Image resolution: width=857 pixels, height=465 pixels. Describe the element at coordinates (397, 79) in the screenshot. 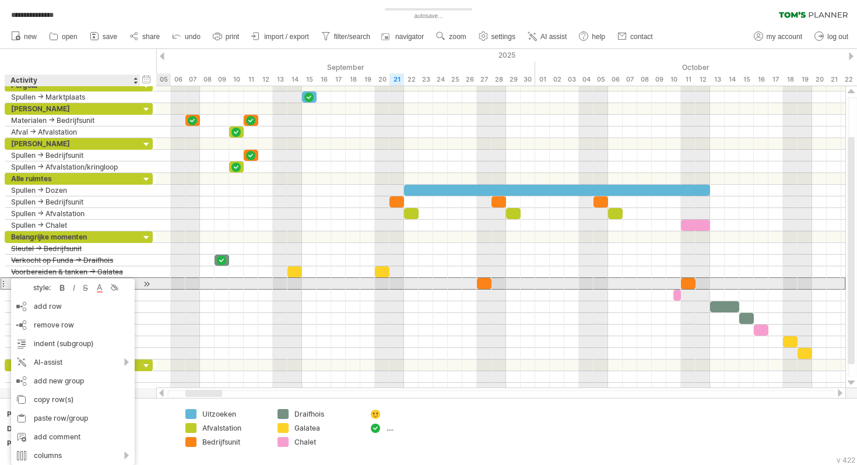

I see `div: Sunday, 21 September 2025` at that location.